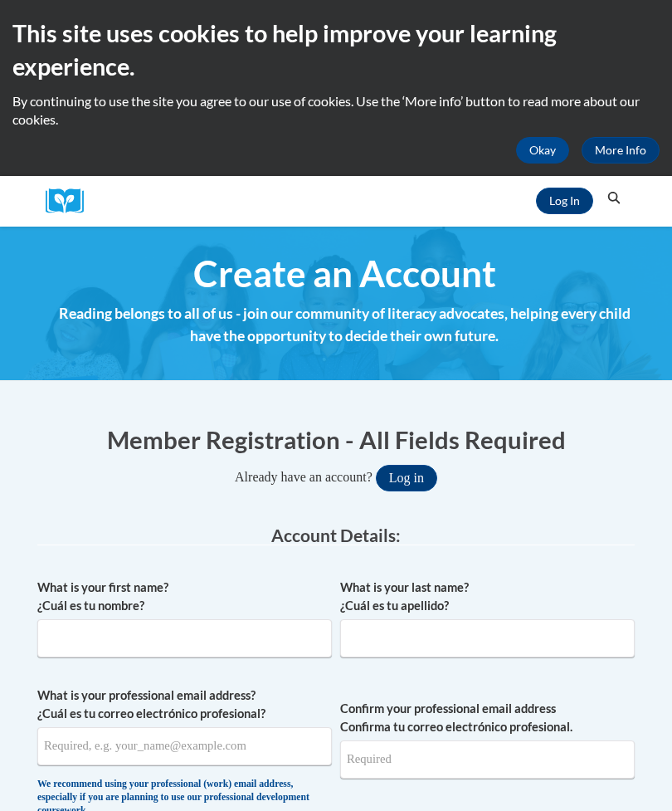 This screenshot has width=672, height=811. Describe the element at coordinates (184, 705) in the screenshot. I see `label: What is your professional email address? ¿Cuál es tu correo electrónico profesional?` at that location.